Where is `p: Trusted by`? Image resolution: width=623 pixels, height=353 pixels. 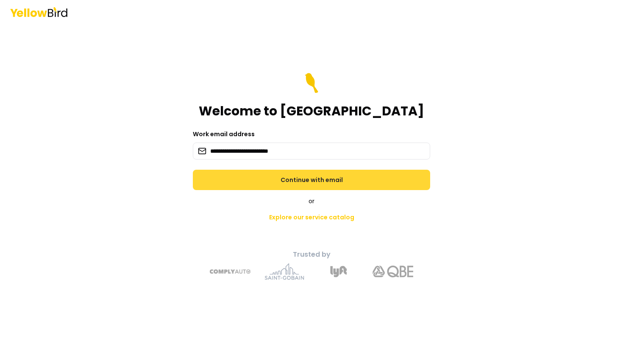 p: Trusted by is located at coordinates (312, 254).